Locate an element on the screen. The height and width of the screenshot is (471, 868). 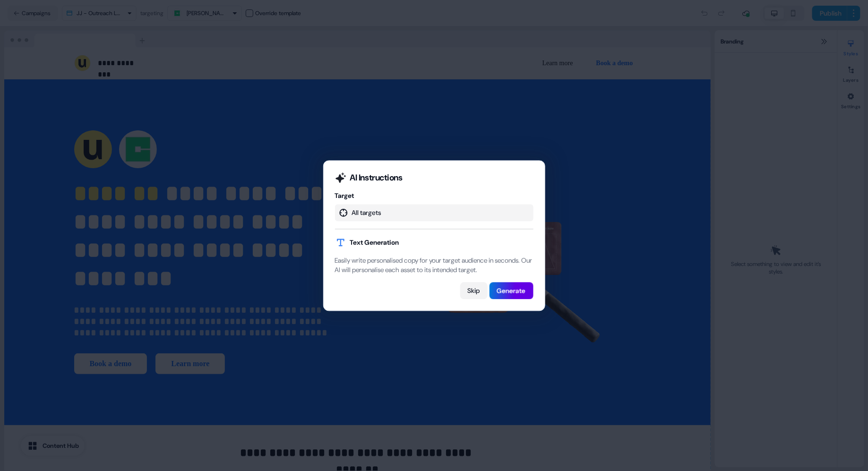
p: Easily write personalised copy for your target audience in seconds. Our AI will personalise each ... is located at coordinates (434, 265).